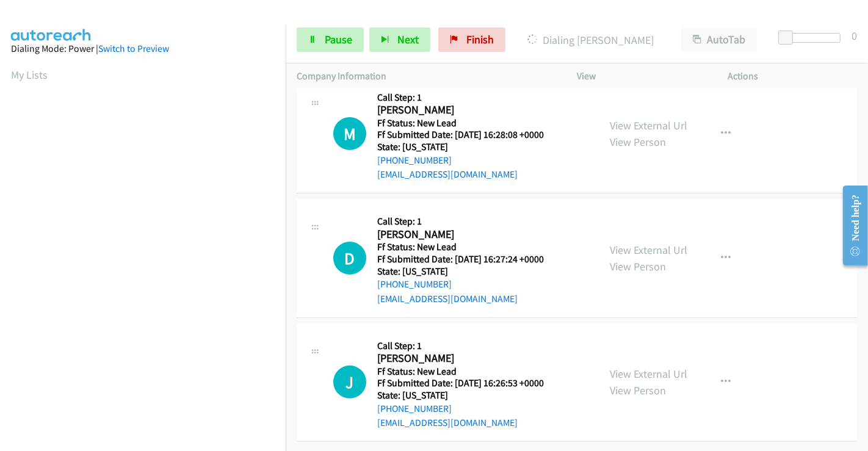 This screenshot has width=868, height=451. I want to click on a: Pause, so click(330, 40).